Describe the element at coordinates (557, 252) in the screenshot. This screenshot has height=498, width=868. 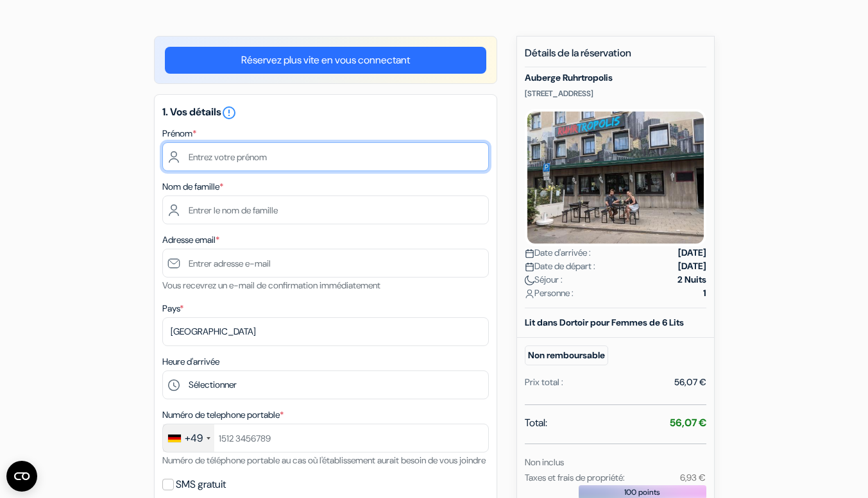
I see `span: Date d'arrivée :` at that location.